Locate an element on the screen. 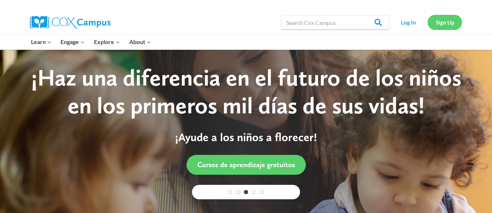 This screenshot has width=492, height=213. button: Child menu of Explore is located at coordinates (107, 42).